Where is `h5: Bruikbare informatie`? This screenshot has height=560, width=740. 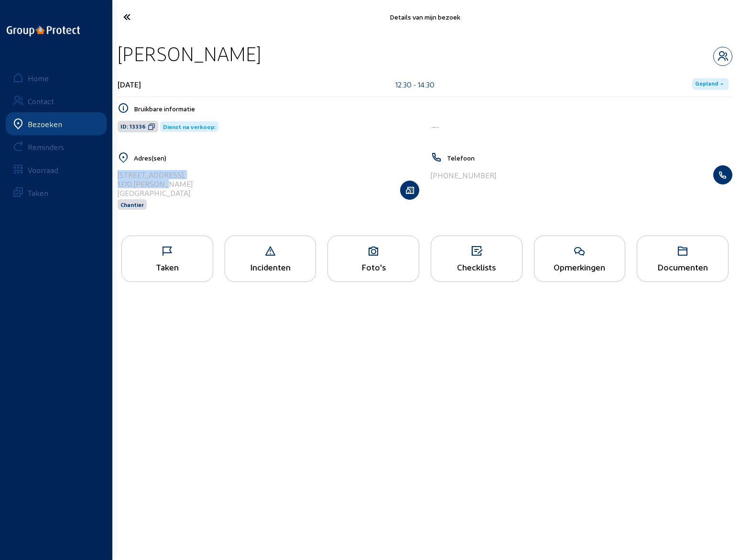 h5: Bruikbare informatie is located at coordinates (433, 109).